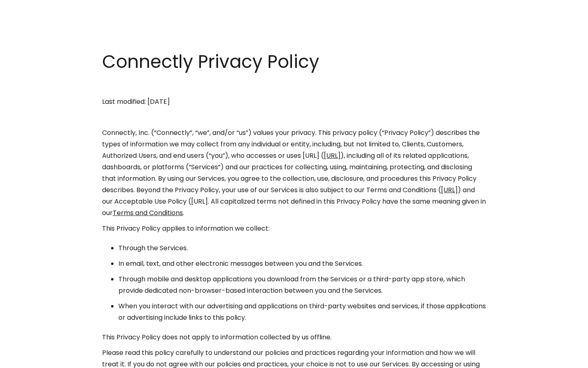  What do you see at coordinates (294, 337) in the screenshot?
I see `p: This Privacy Policy does not apply to information collected by us offline.` at bounding box center [294, 337].